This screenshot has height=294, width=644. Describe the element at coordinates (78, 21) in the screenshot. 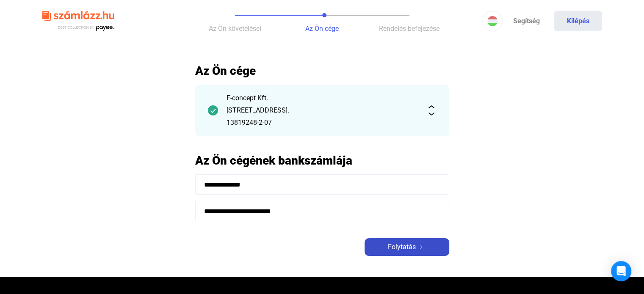

I see `img: szamlazzhu-logo` at that location.